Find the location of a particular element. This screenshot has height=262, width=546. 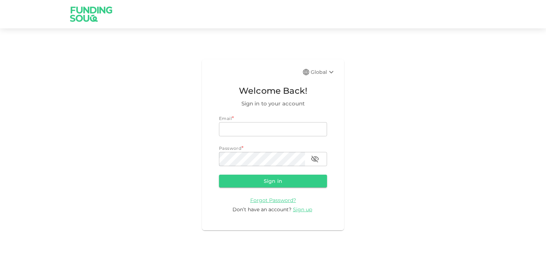

input: email is located at coordinates (273, 129).